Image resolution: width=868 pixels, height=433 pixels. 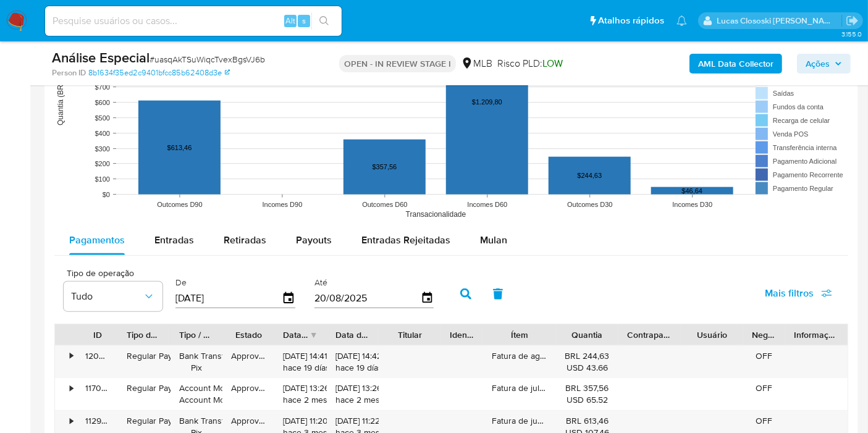 I want to click on span: s, so click(x=304, y=20).